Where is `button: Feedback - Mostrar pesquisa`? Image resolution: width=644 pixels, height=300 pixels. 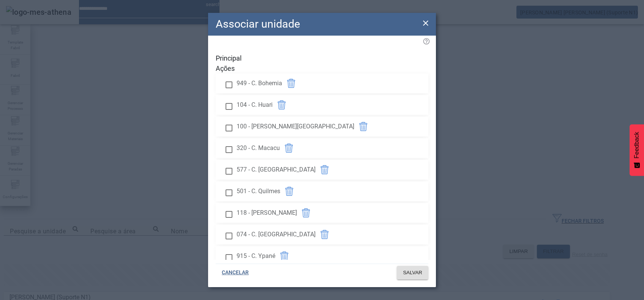
button: Feedback - Mostrar pesquisa is located at coordinates (637, 150).